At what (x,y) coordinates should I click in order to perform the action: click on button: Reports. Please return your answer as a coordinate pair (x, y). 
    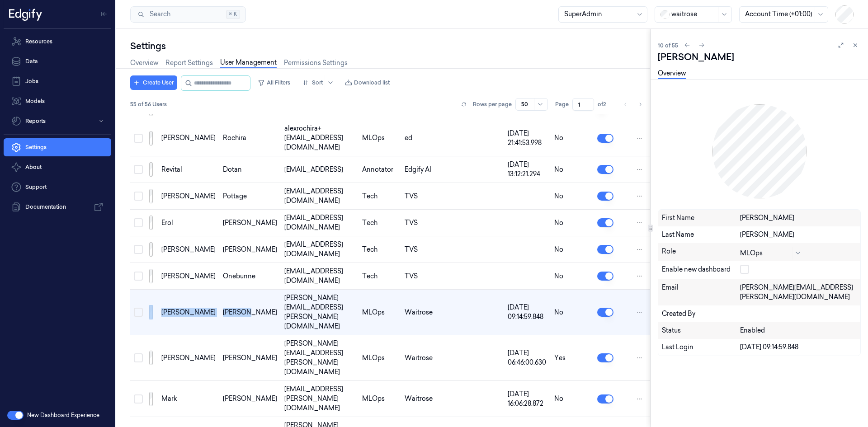
    Looking at the image, I should click on (57, 121).